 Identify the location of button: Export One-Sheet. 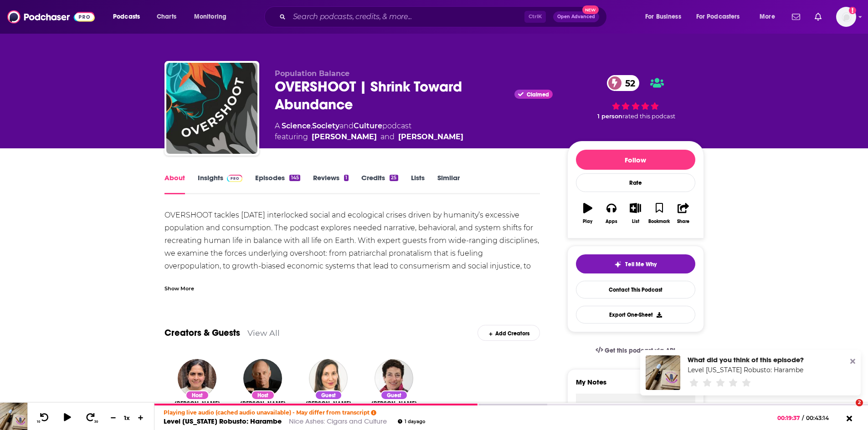
(636, 314).